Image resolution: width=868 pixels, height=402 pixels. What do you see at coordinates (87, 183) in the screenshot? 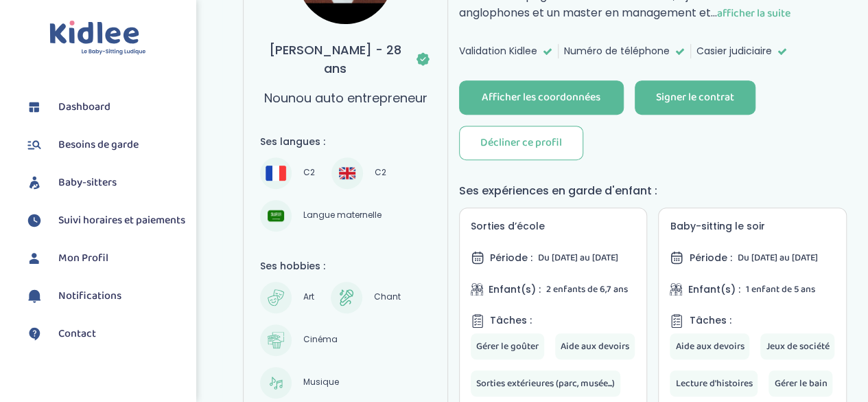
I see `span: Baby-sitters` at bounding box center [87, 183].